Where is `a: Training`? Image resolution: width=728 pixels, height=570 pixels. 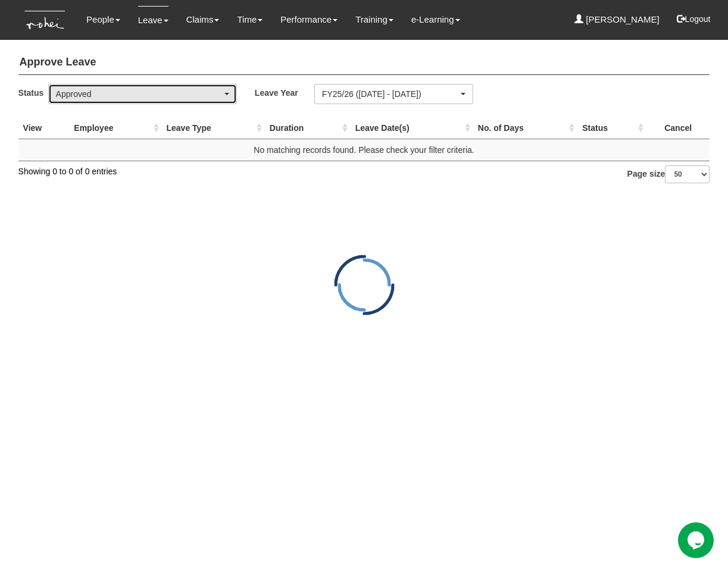
a: Training is located at coordinates (374, 20).